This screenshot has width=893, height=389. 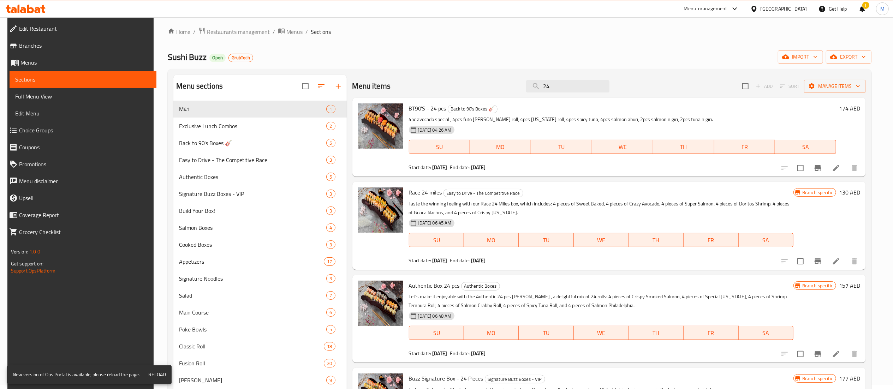 What do you see at coordinates (252, 278) in the screenshot?
I see `div: Signature Noodles` at bounding box center [252, 278].